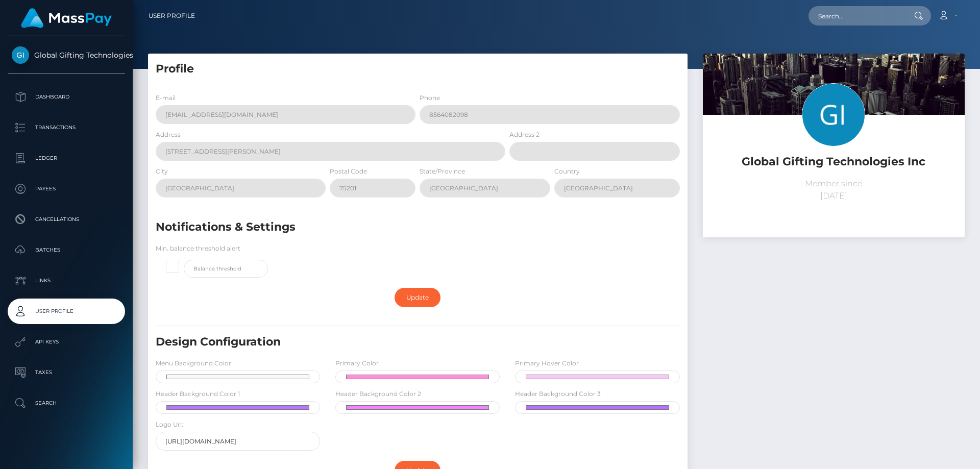  I want to click on a: Search, so click(66, 403).